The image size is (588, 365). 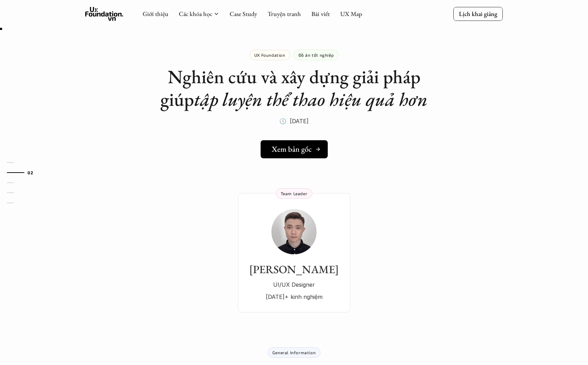 What do you see at coordinates (294, 284) in the screenshot?
I see `p: UI/UX Designer` at bounding box center [294, 284].